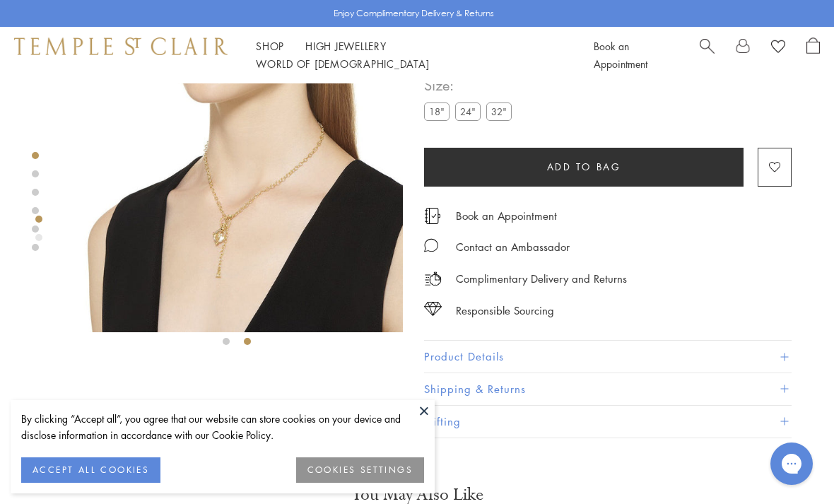 The height and width of the screenshot is (504, 834). What do you see at coordinates (432, 216) in the screenshot?
I see `img: icon_appointment.svg` at bounding box center [432, 216].